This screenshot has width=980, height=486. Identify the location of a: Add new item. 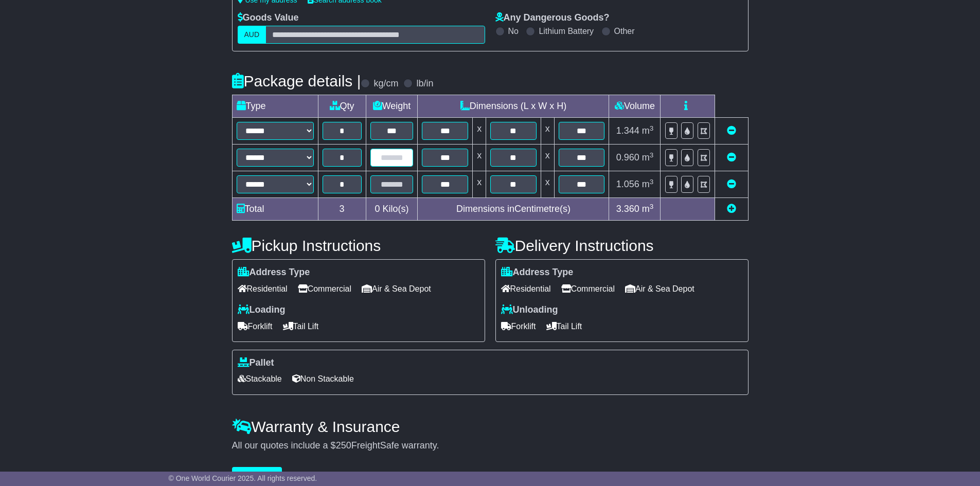
(731, 209).